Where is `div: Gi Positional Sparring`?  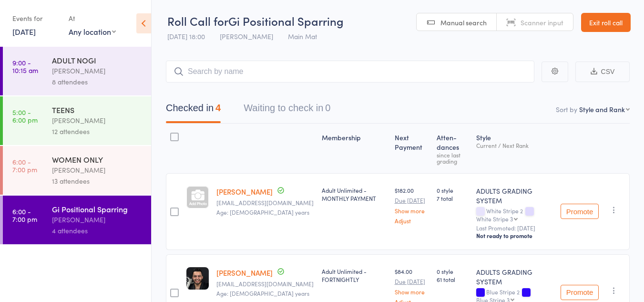 div: Gi Positional Sparring is located at coordinates (97, 209).